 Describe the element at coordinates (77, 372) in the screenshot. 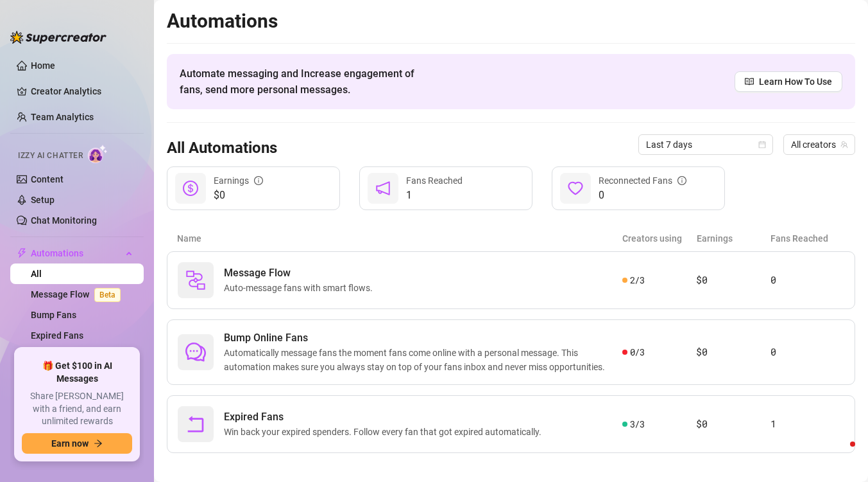

I see `span: 🎁 Get $100 in AI Messages` at that location.